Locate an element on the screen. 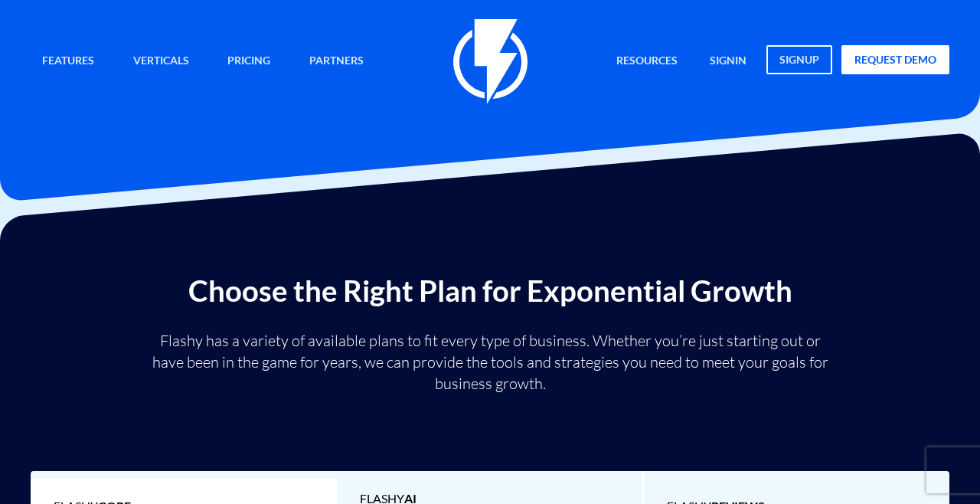 This screenshot has width=980, height=504. a: Verticals is located at coordinates (161, 61).